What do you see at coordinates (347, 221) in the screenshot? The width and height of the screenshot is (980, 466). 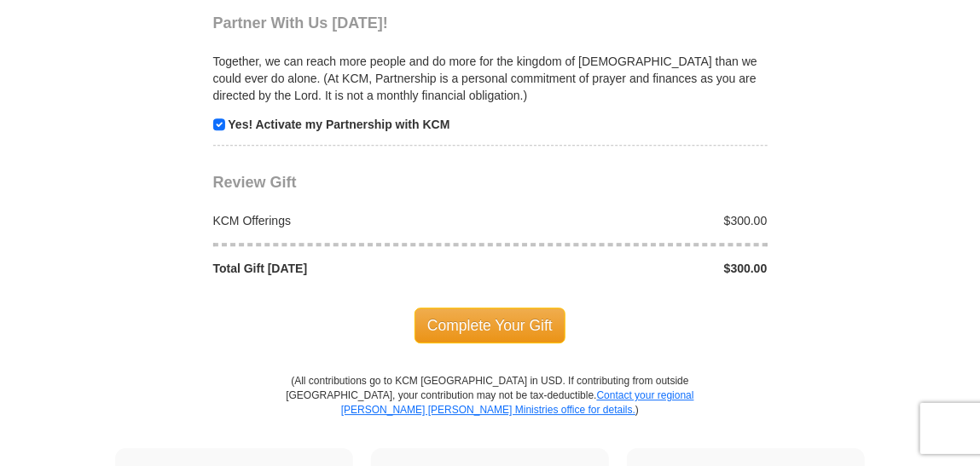 I see `div: KCM Offerings` at bounding box center [347, 221].